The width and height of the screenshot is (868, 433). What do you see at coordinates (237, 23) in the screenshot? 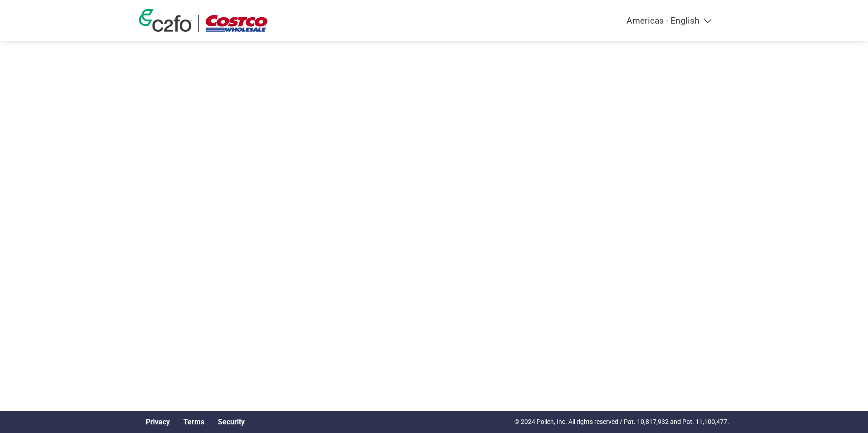
I see `img: Costco` at bounding box center [237, 23].